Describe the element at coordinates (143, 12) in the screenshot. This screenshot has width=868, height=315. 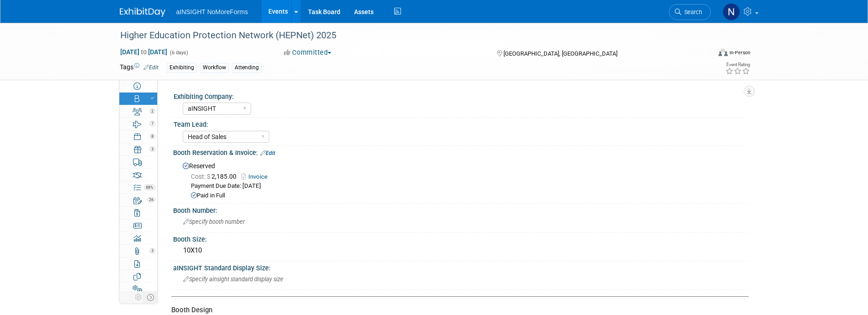
I see `img: ExhibitDay` at that location.